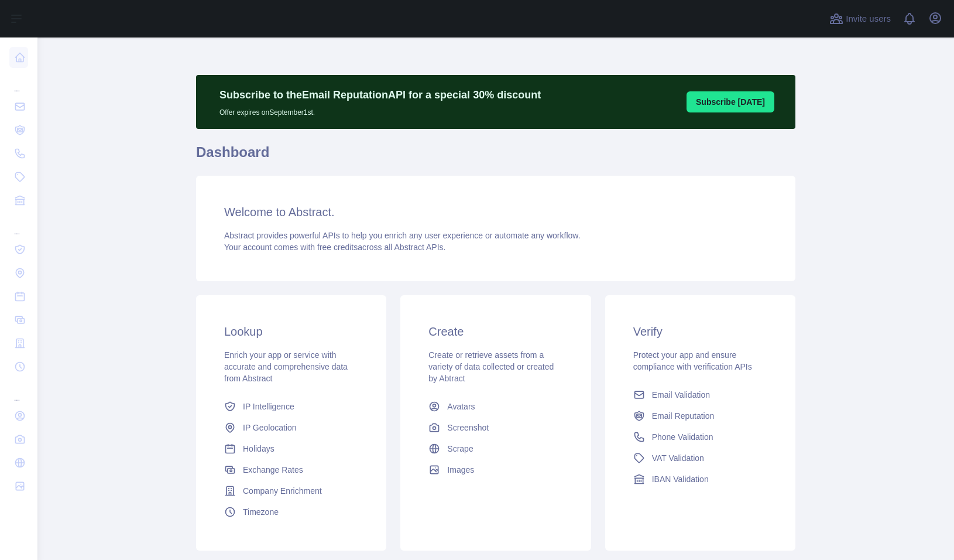 This screenshot has height=560, width=954. Describe the element at coordinates (860, 19) in the screenshot. I see `button: Invite users` at that location.